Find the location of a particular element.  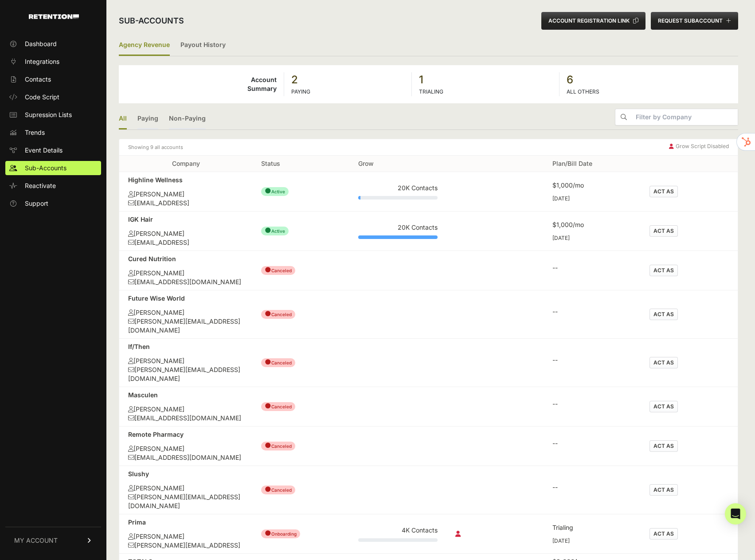

div: Trialing is located at coordinates (592, 527).